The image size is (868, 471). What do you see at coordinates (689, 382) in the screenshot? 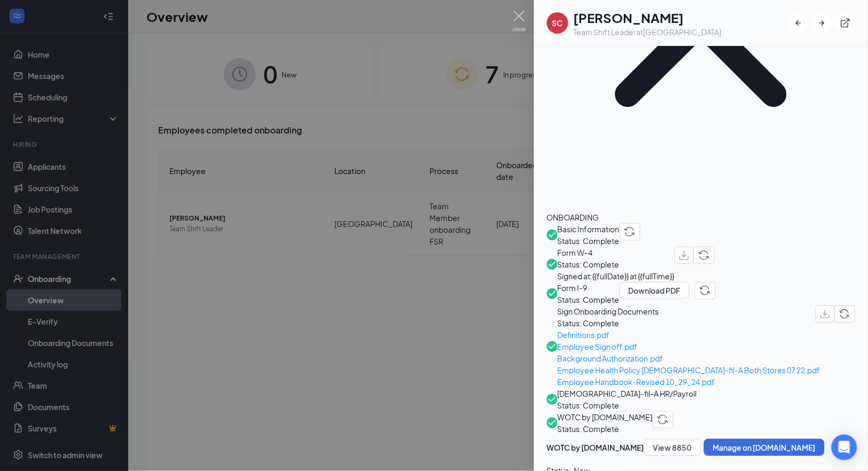
I see `span: Employee Handbook-Revised 10_29_24.pdf` at bounding box center [689, 382].